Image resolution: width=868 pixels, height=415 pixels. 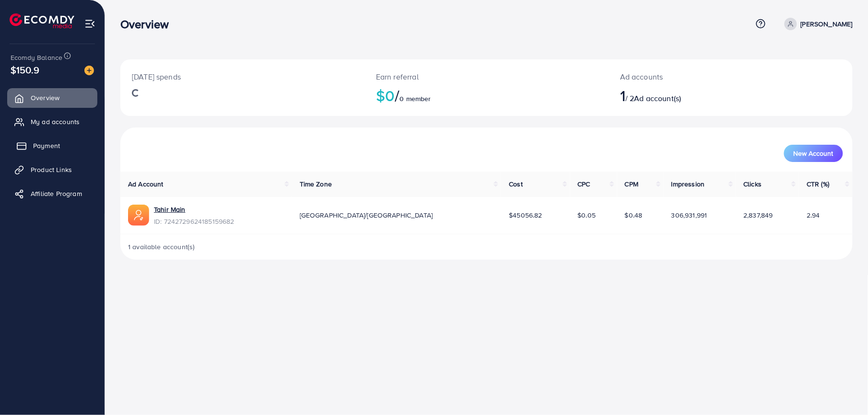 I want to click on span: CPM, so click(x=632, y=184).